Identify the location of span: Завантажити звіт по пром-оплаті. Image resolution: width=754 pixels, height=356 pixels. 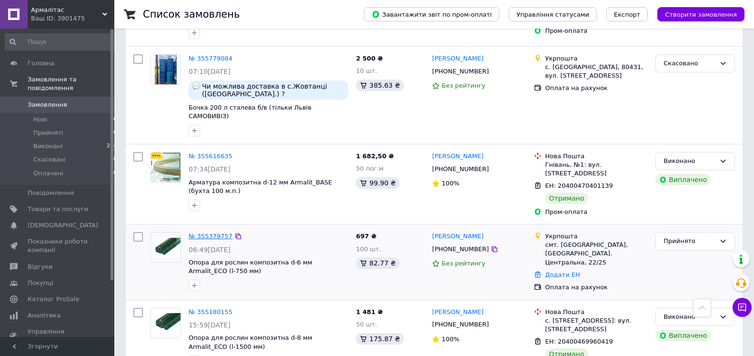
(432, 14).